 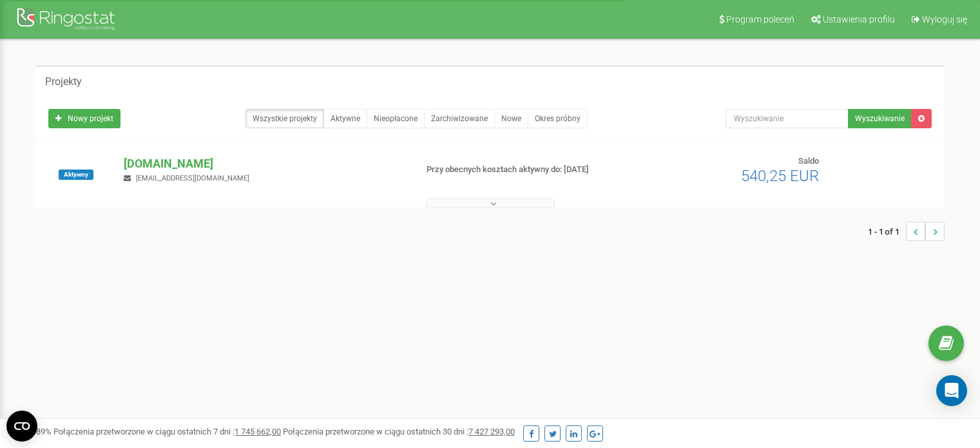 What do you see at coordinates (492, 431) in the screenshot?
I see `u: 7 427 293,00` at bounding box center [492, 431].